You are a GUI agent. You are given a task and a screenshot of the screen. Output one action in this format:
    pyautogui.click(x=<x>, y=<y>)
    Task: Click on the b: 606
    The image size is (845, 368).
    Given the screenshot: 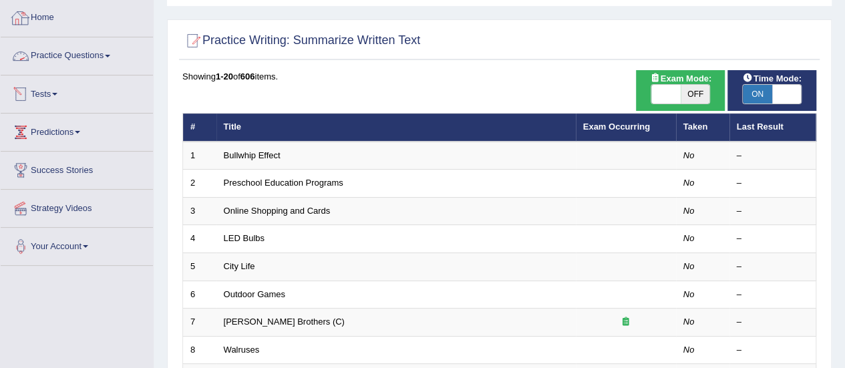 What is the action you would take?
    pyautogui.click(x=248, y=76)
    